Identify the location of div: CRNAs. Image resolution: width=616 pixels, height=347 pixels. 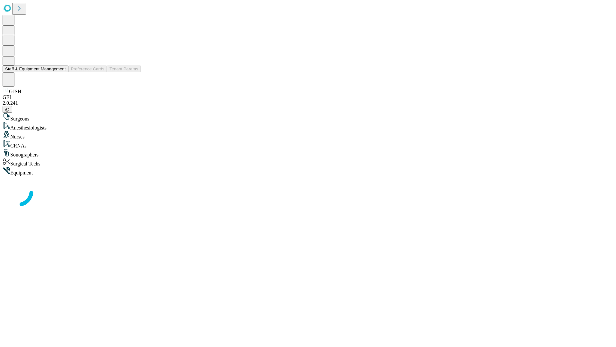
(308, 144).